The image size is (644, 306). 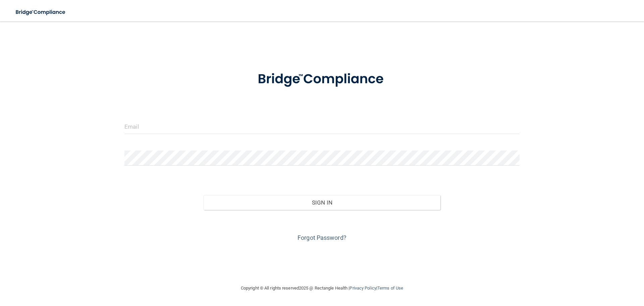 What do you see at coordinates (322, 237) in the screenshot?
I see `a: Forgot Password?` at bounding box center [322, 237].